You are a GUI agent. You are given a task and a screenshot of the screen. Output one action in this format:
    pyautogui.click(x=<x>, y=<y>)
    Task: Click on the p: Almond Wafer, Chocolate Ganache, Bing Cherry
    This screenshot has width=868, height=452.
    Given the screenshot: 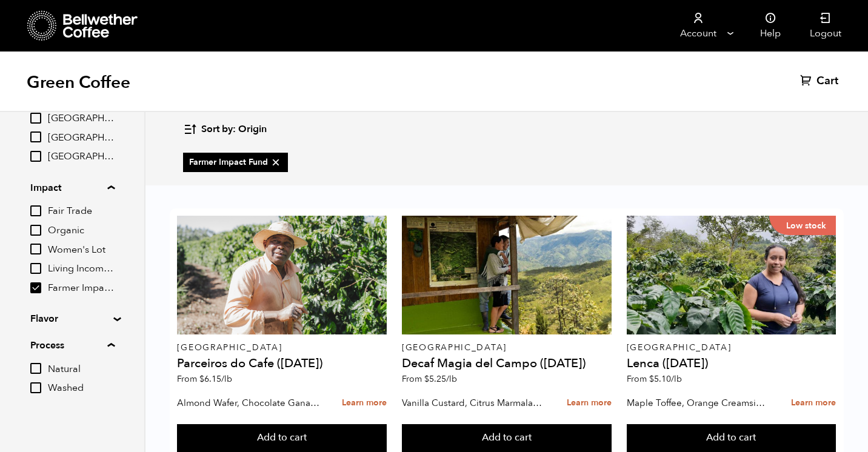 What is the action you would take?
    pyautogui.click(x=248, y=403)
    